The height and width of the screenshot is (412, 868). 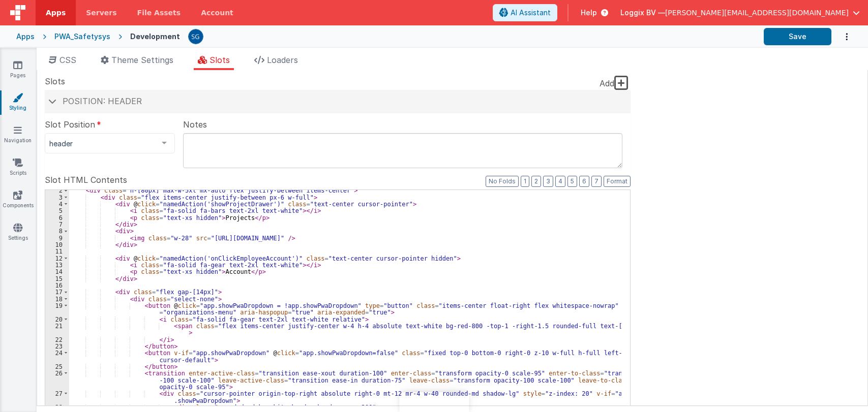 I want to click on button: 4, so click(x=560, y=181).